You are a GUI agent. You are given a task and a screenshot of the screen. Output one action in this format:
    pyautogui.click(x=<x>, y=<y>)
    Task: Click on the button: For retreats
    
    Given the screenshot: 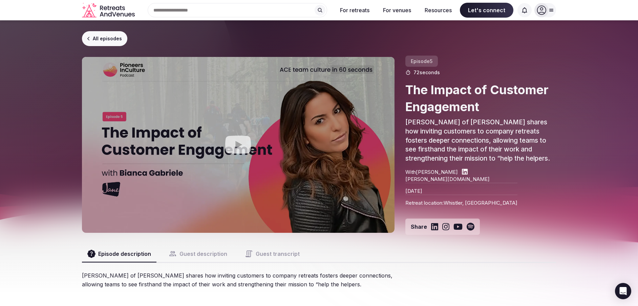 What is the action you would take?
    pyautogui.click(x=355, y=10)
    